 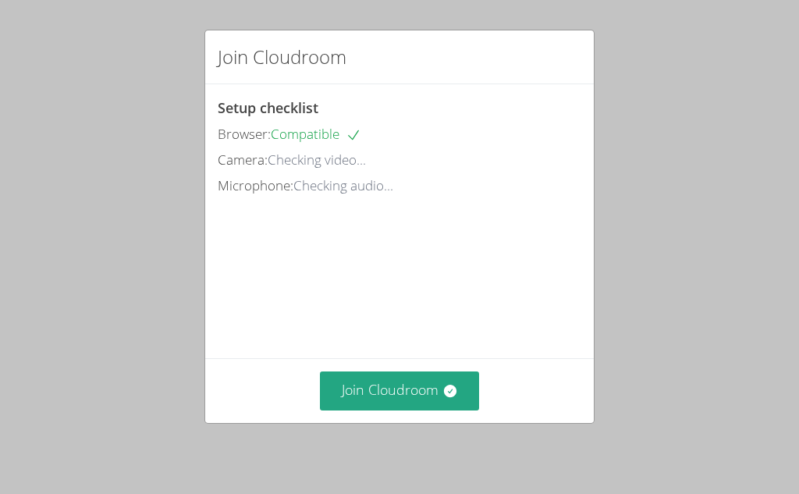 I want to click on span: Microphone:, so click(x=255, y=185).